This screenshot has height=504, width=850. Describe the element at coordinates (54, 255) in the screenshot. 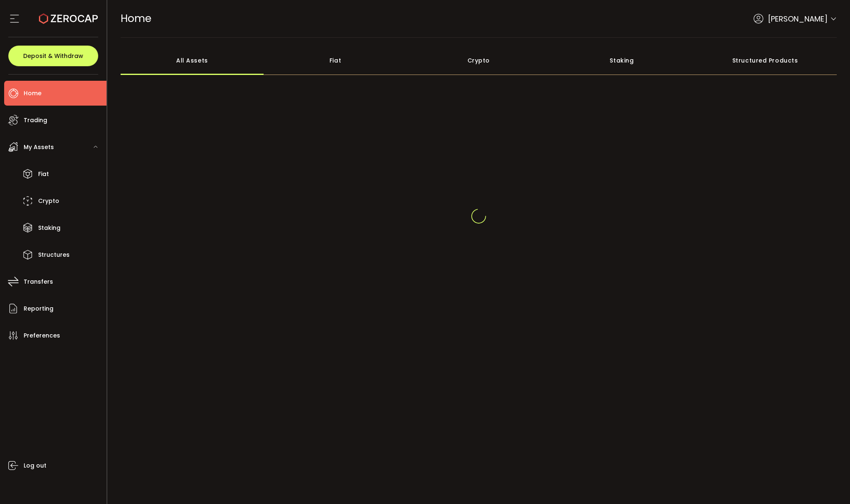

I see `span: Structures` at that location.